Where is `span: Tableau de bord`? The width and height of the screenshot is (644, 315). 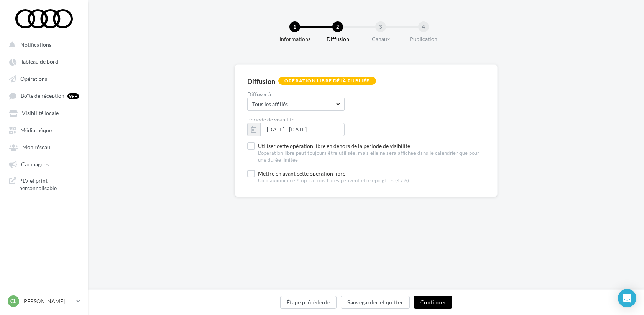
span: Tableau de bord is located at coordinates (39, 62).